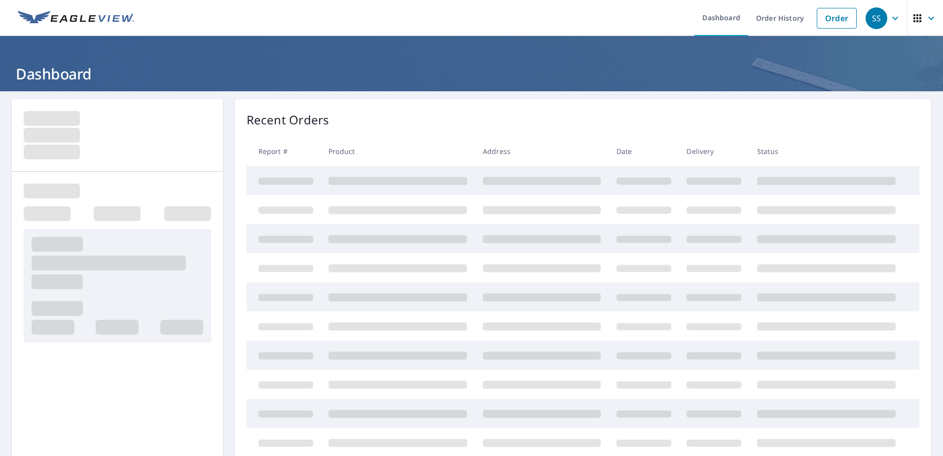  Describe the element at coordinates (472, 74) in the screenshot. I see `h1: Dashboard` at that location.